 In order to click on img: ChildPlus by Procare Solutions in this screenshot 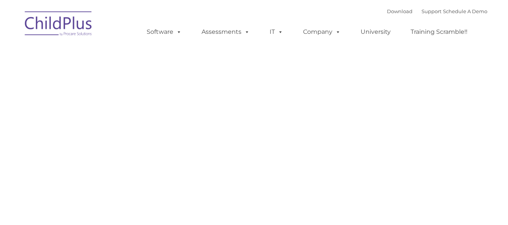, I will do `click(59, 25)`.